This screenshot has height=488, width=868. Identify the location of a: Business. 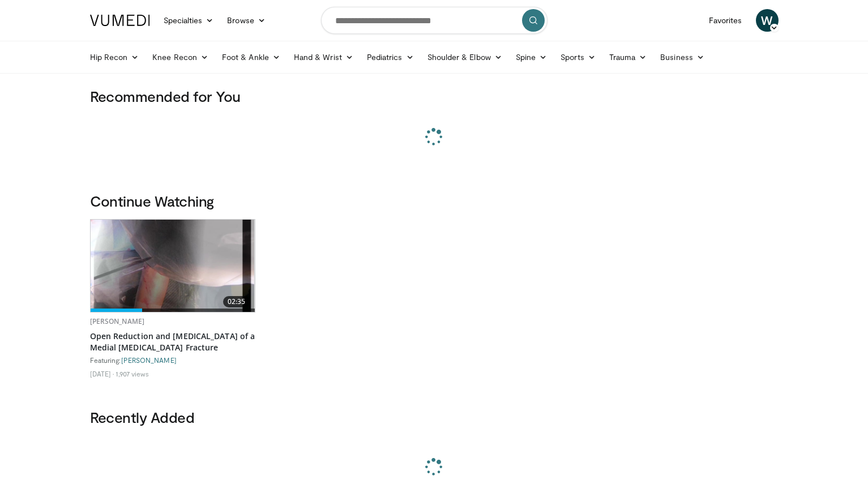
(682, 57).